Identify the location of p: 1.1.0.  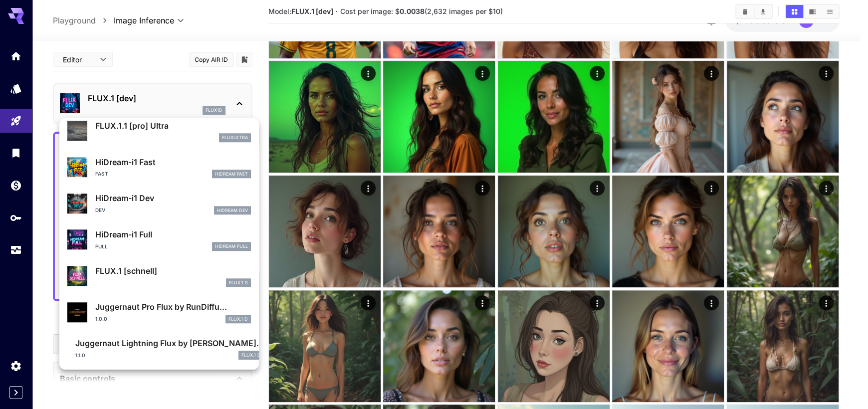
(80, 355).